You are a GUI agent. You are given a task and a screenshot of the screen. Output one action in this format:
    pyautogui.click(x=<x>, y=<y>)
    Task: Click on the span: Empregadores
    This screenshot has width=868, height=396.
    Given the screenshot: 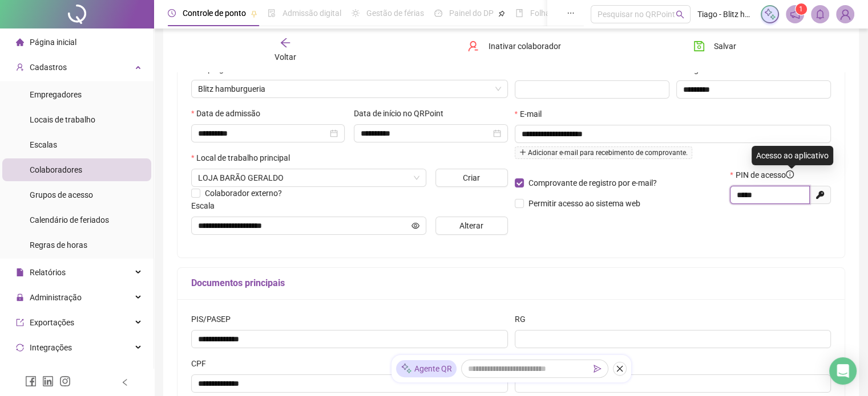 What is the action you would take?
    pyautogui.click(x=55, y=95)
    